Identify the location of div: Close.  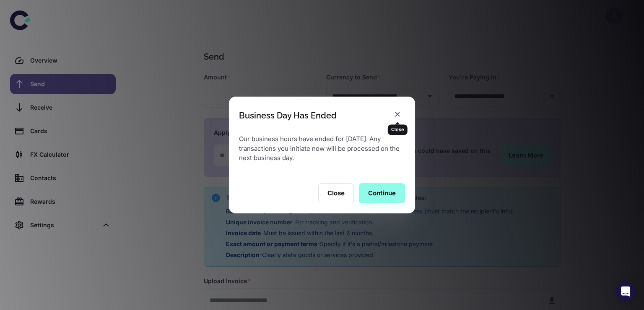
(397, 129).